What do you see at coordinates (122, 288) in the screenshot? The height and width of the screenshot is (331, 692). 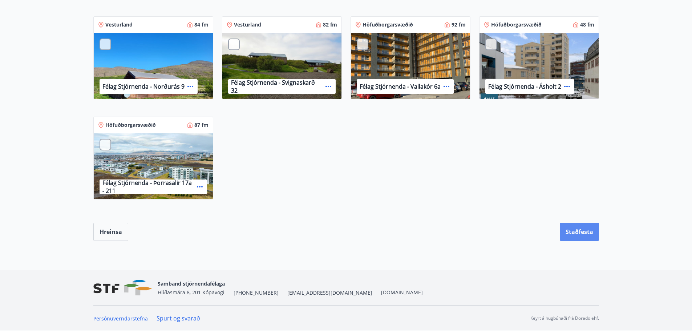 I see `img: vjCaq2fThgY3EUYqSgpjEiBg6WP39ov69hlhuPVN.png` at bounding box center [122, 288].